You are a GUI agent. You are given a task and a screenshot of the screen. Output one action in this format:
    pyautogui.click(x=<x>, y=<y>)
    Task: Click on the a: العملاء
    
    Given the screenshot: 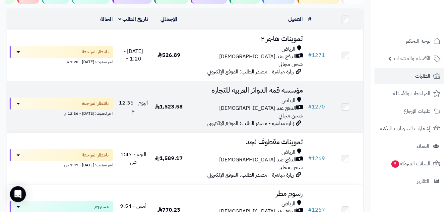 What is the action you would take?
    pyautogui.click(x=409, y=146)
    